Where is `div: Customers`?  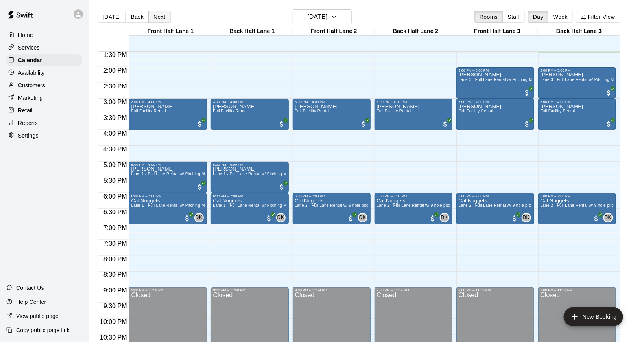 div: Customers is located at coordinates (44, 86).